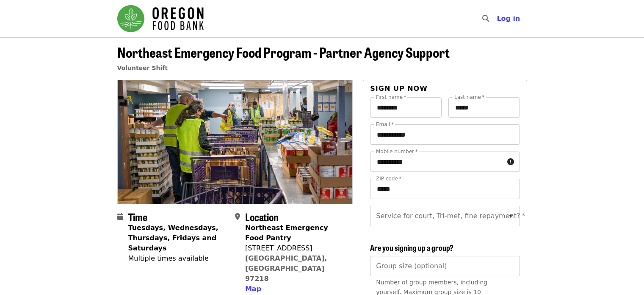 Image resolution: width=644 pixels, height=295 pixels. Describe the element at coordinates (173, 237) in the screenshot. I see `strong: Tuesdays, Wednesdays, Thursdays, Fridays and Saturdays` at that location.